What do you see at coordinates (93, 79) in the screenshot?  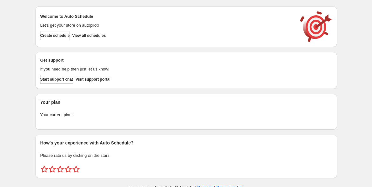 I see `span: Visit support portal` at bounding box center [93, 79].